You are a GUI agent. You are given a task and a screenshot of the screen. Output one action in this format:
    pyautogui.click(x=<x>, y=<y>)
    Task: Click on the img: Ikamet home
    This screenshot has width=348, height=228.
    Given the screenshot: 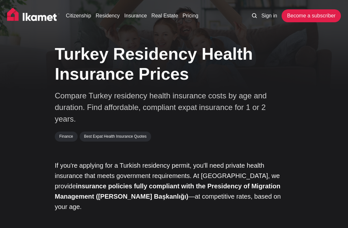 What is the action you would take?
    pyautogui.click(x=33, y=16)
    